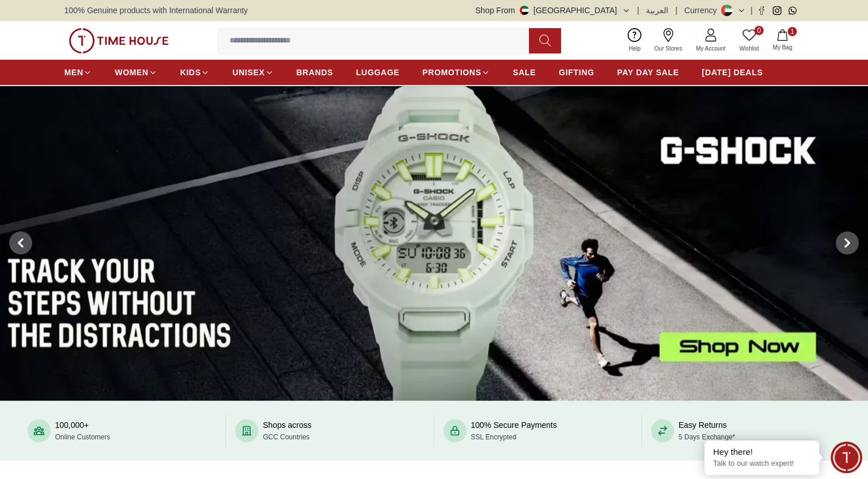 This screenshot has height=479, width=868. What do you see at coordinates (783, 47) in the screenshot?
I see `span: My Bag` at bounding box center [783, 47].